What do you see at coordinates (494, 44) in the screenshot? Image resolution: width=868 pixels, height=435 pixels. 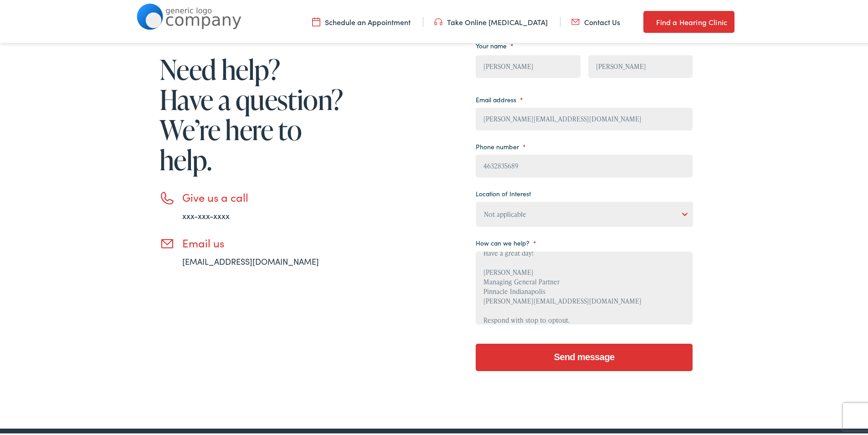 I see `label: Your name` at bounding box center [494, 44].